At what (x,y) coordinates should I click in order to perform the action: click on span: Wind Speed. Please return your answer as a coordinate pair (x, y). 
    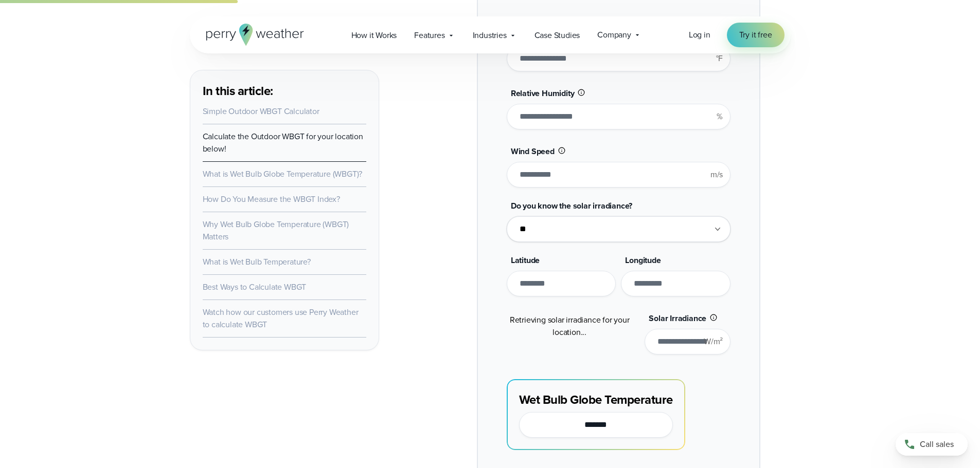
    Looking at the image, I should click on (532, 151).